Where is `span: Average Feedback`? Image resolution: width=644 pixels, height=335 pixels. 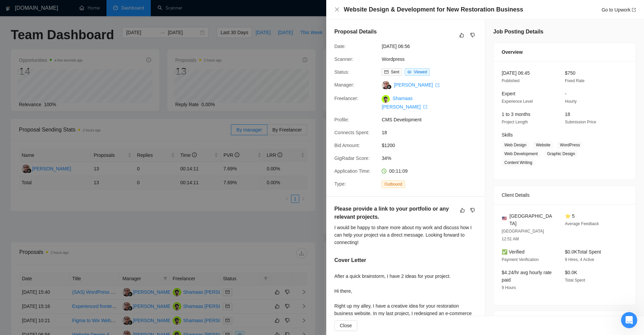
span: Average Feedback is located at coordinates (582, 224).